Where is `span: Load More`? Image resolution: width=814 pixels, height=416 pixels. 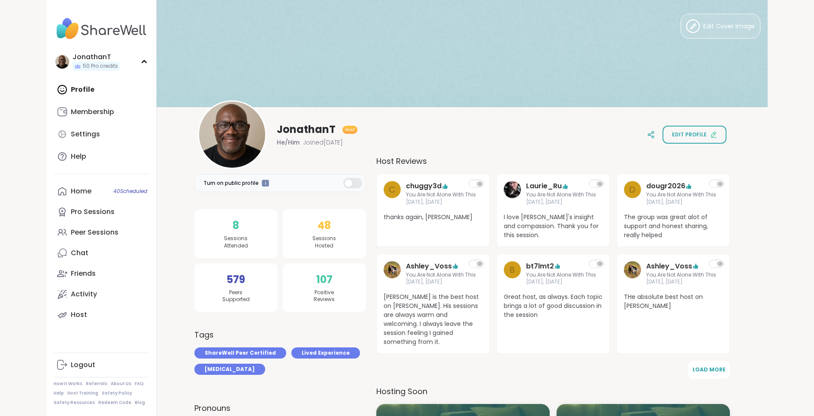 span: Load More is located at coordinates (709, 370).